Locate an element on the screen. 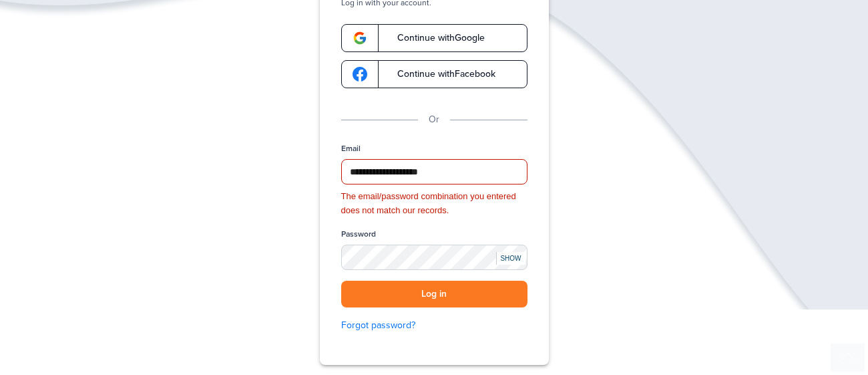 The width and height of the screenshot is (868, 375). label: Email is located at coordinates (351, 148).